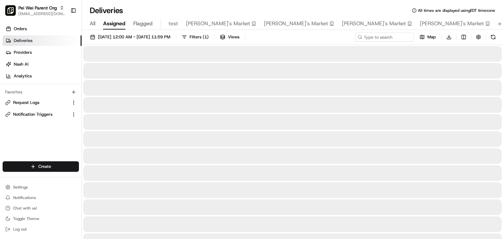 Image resolution: width=503 pixels, height=239 pixels. What do you see at coordinates (20, 29) in the screenshot?
I see `span: Orders` at bounding box center [20, 29].